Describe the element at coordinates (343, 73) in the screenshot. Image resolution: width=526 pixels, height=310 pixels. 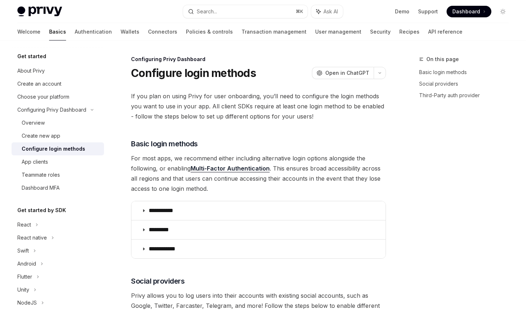
I see `button: Open in ChatGPT` at that location.